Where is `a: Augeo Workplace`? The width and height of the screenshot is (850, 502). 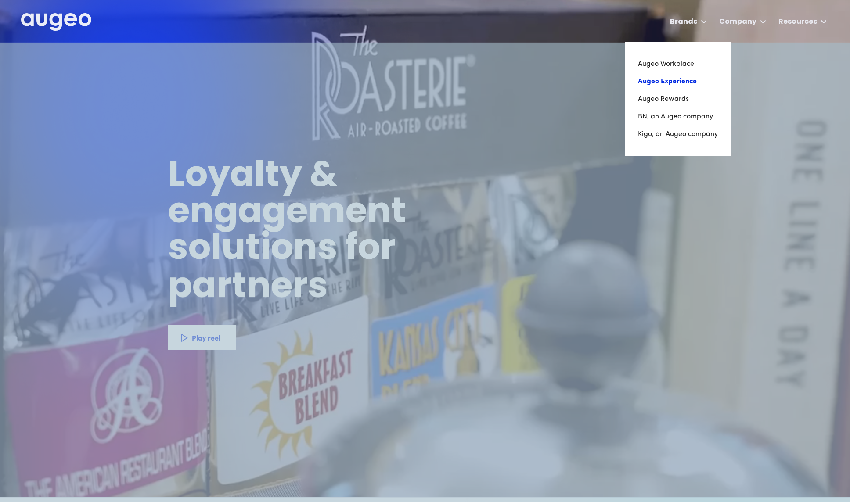
a: Augeo Workplace is located at coordinates (678, 64).